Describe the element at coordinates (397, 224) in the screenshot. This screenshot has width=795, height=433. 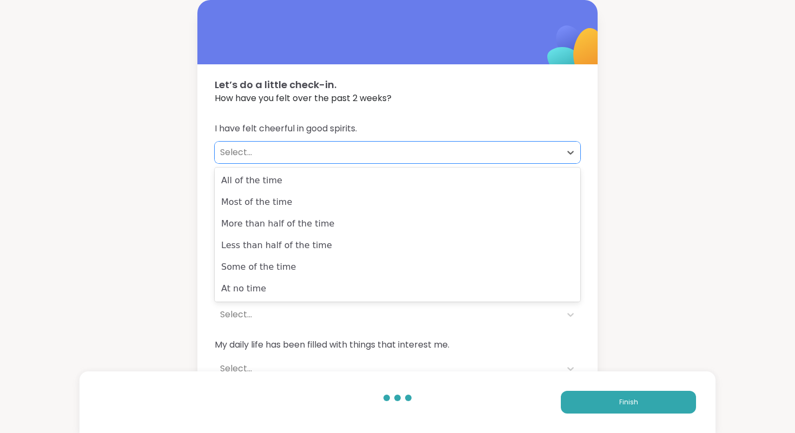
I see `div: More than half of the time` at that location.